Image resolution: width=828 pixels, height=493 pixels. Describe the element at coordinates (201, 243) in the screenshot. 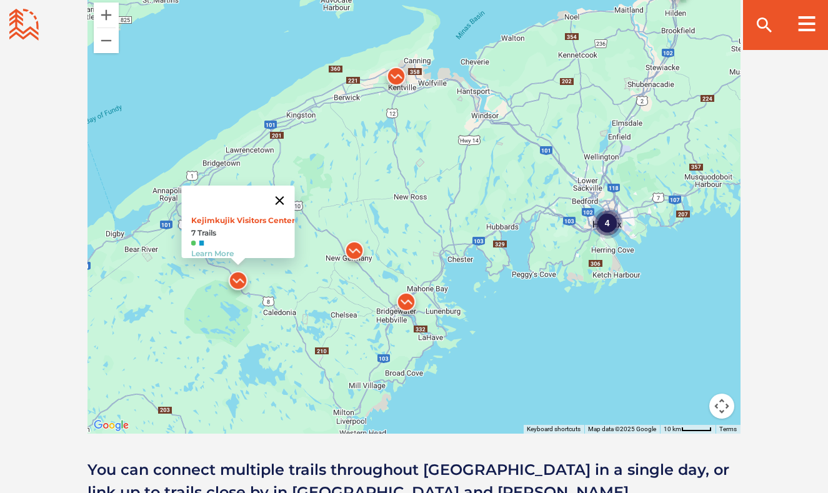

I see `img: Blue Square` at that location.